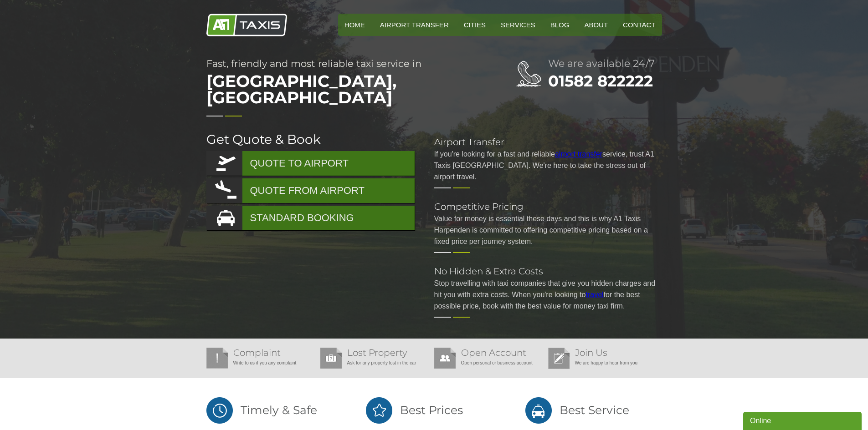 This screenshot has height=430, width=868. Describe the element at coordinates (558, 358) in the screenshot. I see `img: Join Us` at that location.